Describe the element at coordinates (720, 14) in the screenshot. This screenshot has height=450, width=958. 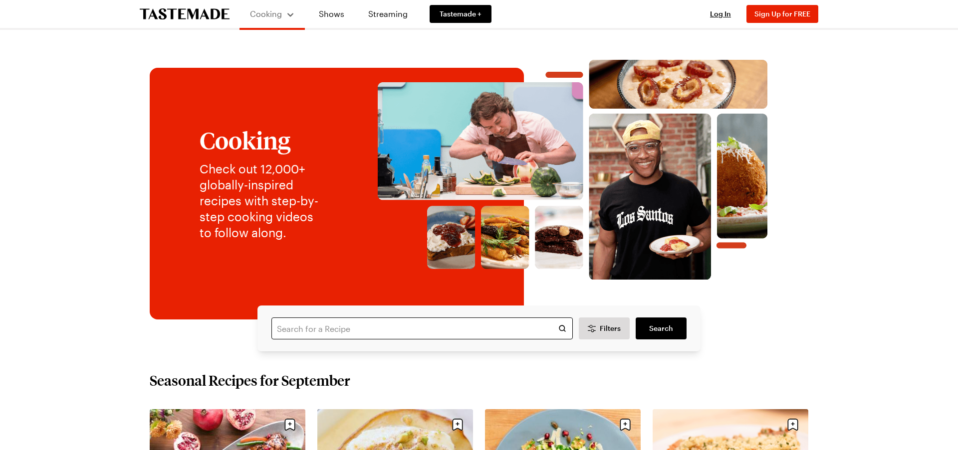
I see `button: Log In` at that location.